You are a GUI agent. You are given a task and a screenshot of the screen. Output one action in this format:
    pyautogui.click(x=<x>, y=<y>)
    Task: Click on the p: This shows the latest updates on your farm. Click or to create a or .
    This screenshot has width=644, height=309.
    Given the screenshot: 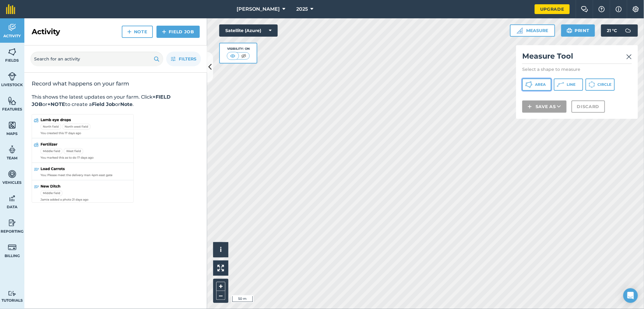 What is the action you would take?
    pyautogui.click(x=116, y=101)
    